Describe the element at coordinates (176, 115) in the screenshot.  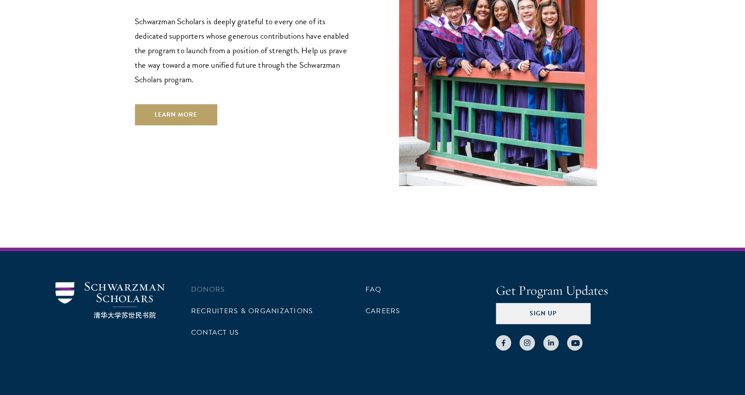
I see `a: Learn More` at that location.